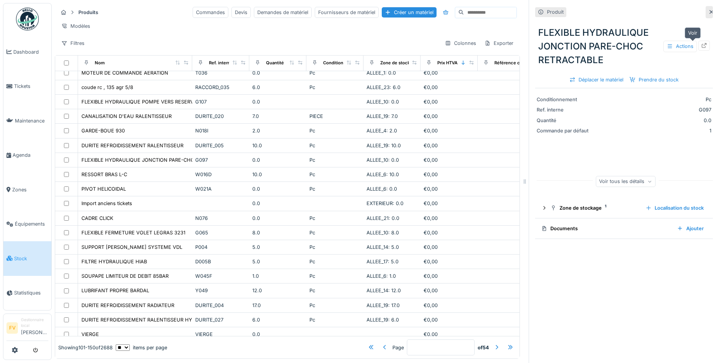  I want to click on div: CADRE CLICK, so click(97, 218).